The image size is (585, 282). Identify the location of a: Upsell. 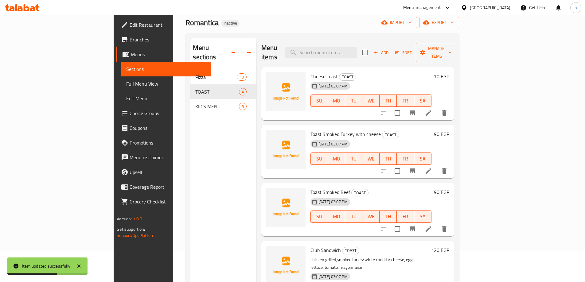
(164, 172).